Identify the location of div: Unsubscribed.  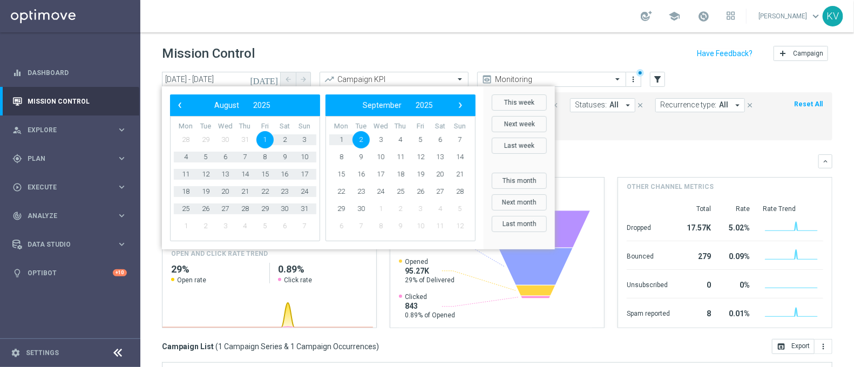
(648, 284).